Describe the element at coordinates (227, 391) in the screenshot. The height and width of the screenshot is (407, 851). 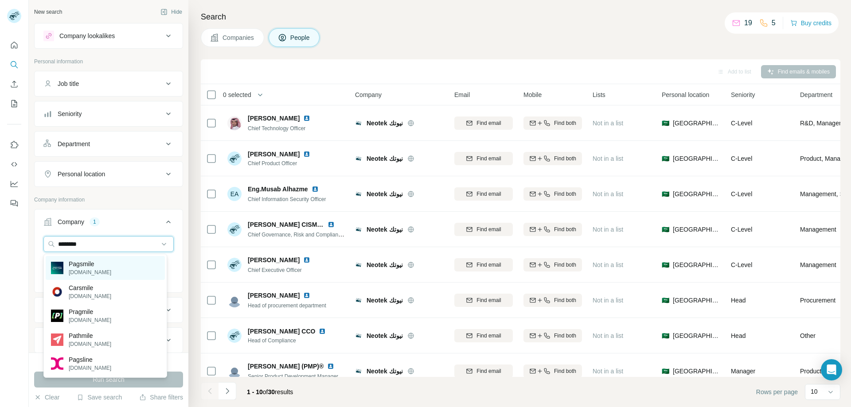
I see `button: Navigate to next page` at that location.